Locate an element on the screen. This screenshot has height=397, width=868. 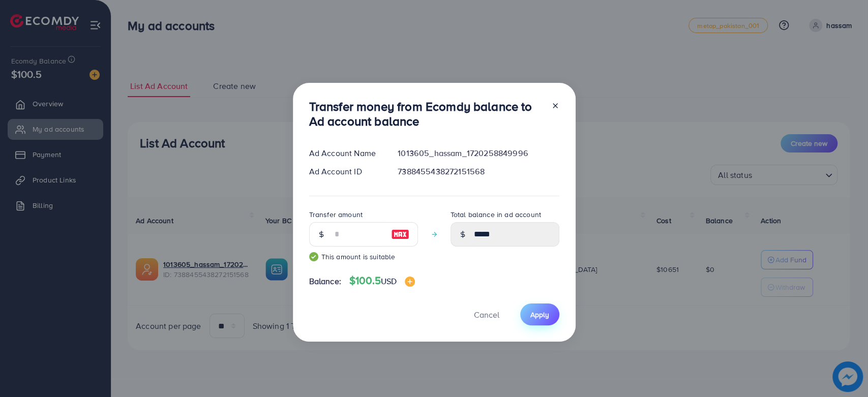
span: Balance: is located at coordinates (325, 281).